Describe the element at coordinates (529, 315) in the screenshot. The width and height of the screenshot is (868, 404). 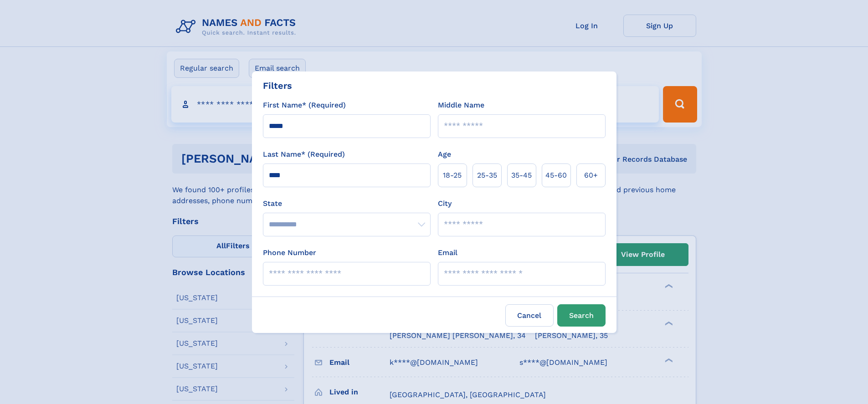
I see `label: Cancel` at that location.